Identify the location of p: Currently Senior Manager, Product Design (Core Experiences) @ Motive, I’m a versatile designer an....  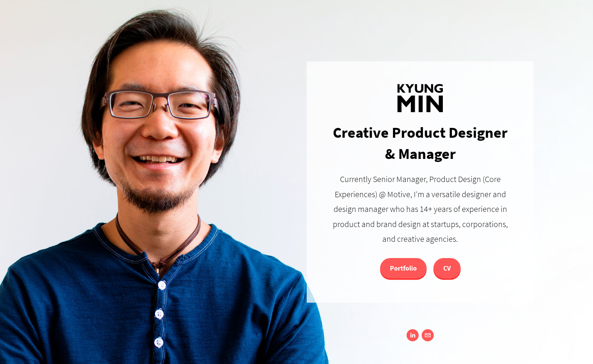
(420, 209).